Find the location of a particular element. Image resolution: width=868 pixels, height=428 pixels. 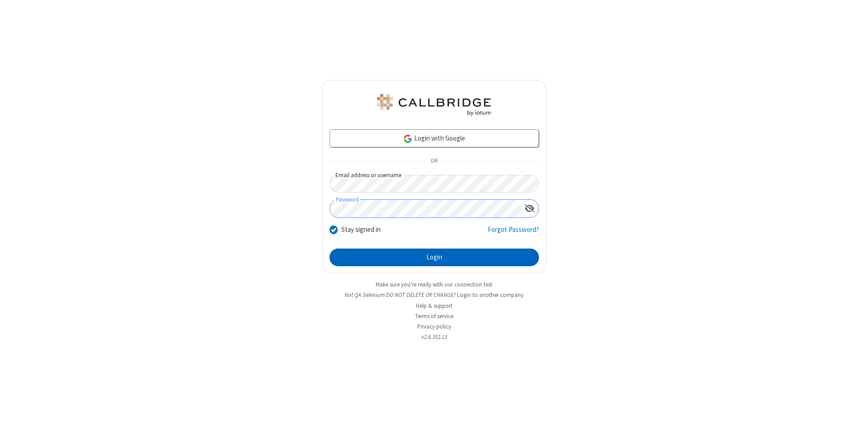

input: Email address or username is located at coordinates (434, 183).